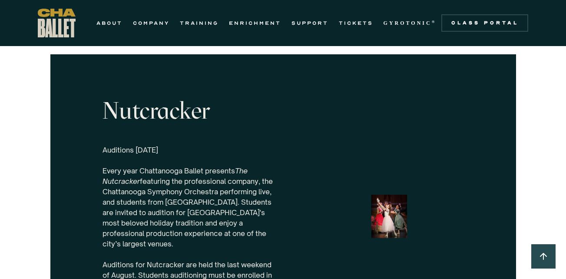 Image resolution: width=566 pixels, height=279 pixels. Describe the element at coordinates (151, 23) in the screenshot. I see `a: COMPANY` at that location.